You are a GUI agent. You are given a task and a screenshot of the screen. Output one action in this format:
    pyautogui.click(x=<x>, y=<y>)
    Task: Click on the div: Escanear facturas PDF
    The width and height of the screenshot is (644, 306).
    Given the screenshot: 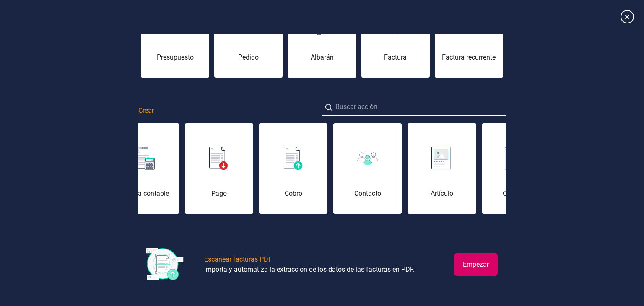 What is the action you would take?
    pyautogui.click(x=238, y=260)
    